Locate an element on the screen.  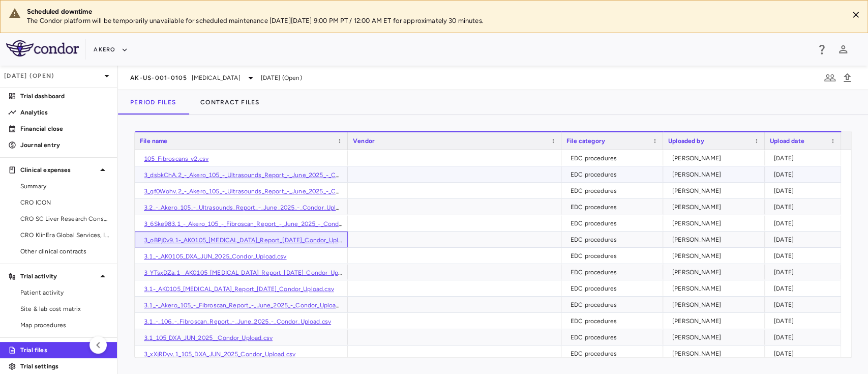
a: 3.1_-_106_-_Fibroscan_Report_-_June_2025_-_Condor_Upload.csv is located at coordinates (237, 321).